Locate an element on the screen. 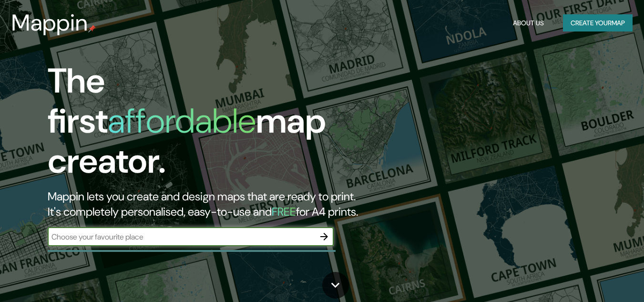  img: mappin-pin is located at coordinates (92, 29).